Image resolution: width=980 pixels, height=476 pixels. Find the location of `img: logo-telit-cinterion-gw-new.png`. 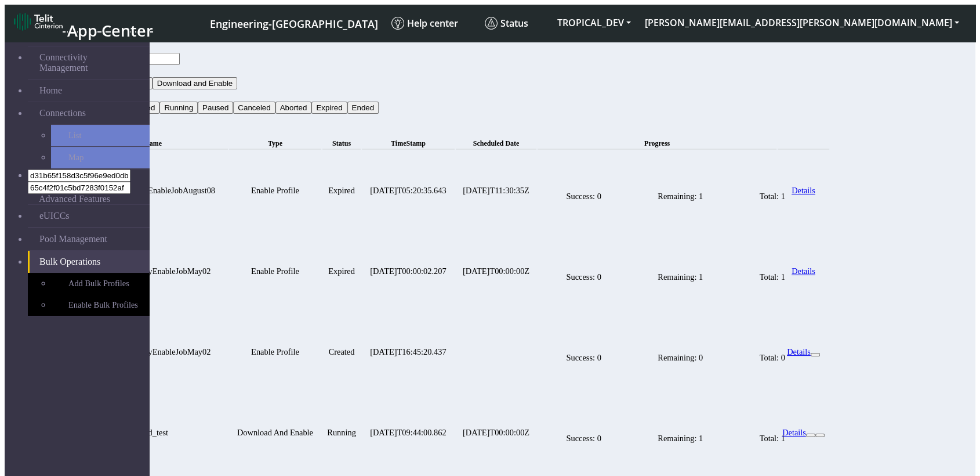

img: logo-telit-cinterion-gw-new.png is located at coordinates (38, 21).